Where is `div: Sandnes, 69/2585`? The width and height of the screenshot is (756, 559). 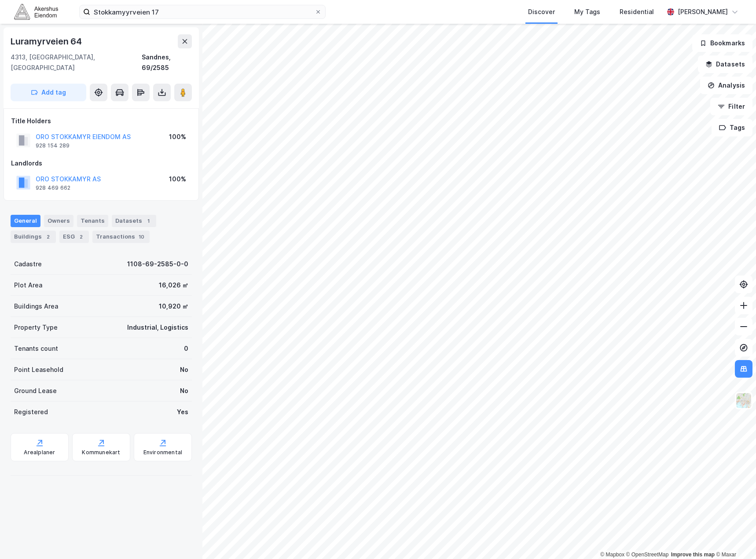
div: Sandnes, 69/2585 is located at coordinates (167, 62).